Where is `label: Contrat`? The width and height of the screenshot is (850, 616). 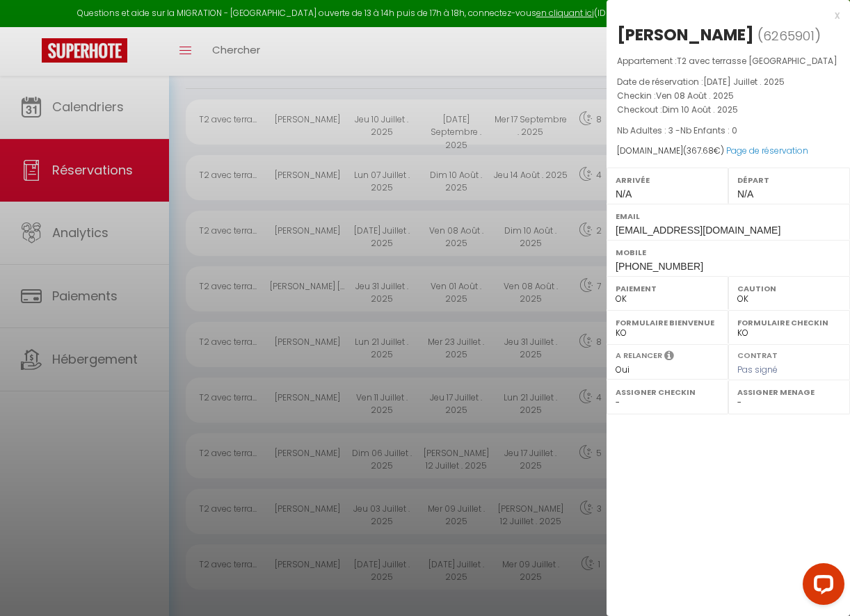
label: Contrat is located at coordinates (758, 354).